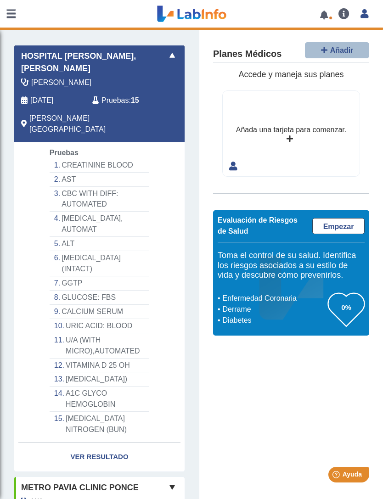 The width and height of the screenshot is (383, 499). I want to click on li: Enfermedad Coronaria, so click(274, 299).